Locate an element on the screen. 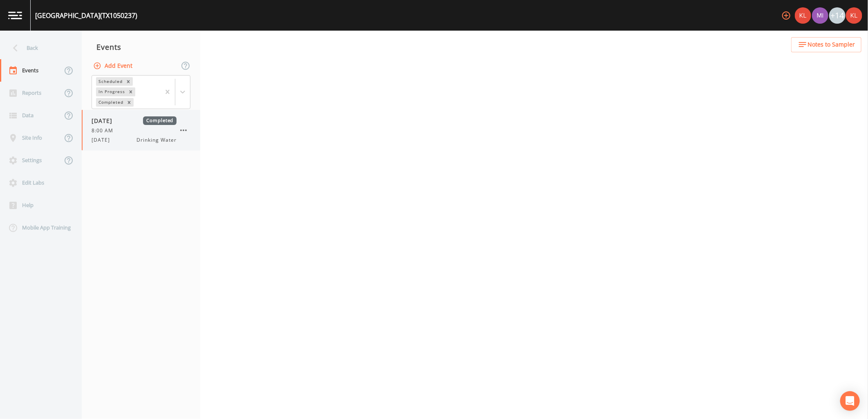 The height and width of the screenshot is (419, 868). div: Miriaha Caddie is located at coordinates (820, 16).